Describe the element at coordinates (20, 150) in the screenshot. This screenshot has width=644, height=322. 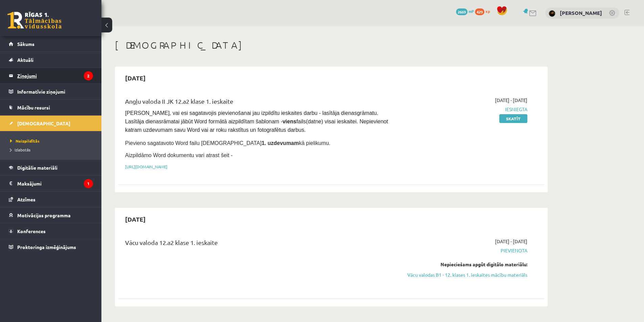
I see `span: Izlabotās` at that location.